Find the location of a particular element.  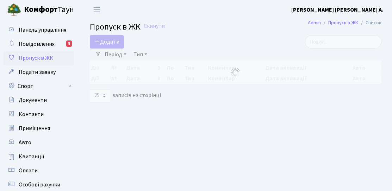

a: Додати is located at coordinates (107, 42).